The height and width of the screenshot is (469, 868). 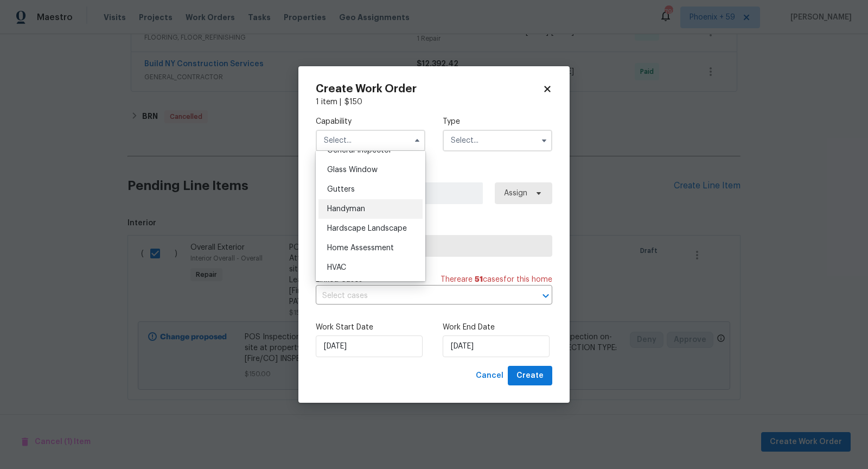 I want to click on span: Create, so click(x=530, y=376).